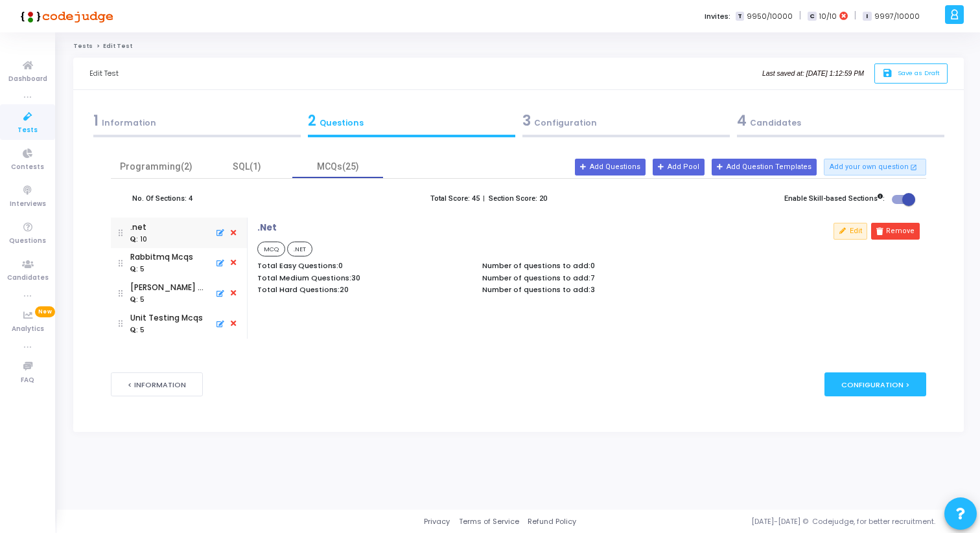  I want to click on span: Analytics, so click(28, 329).